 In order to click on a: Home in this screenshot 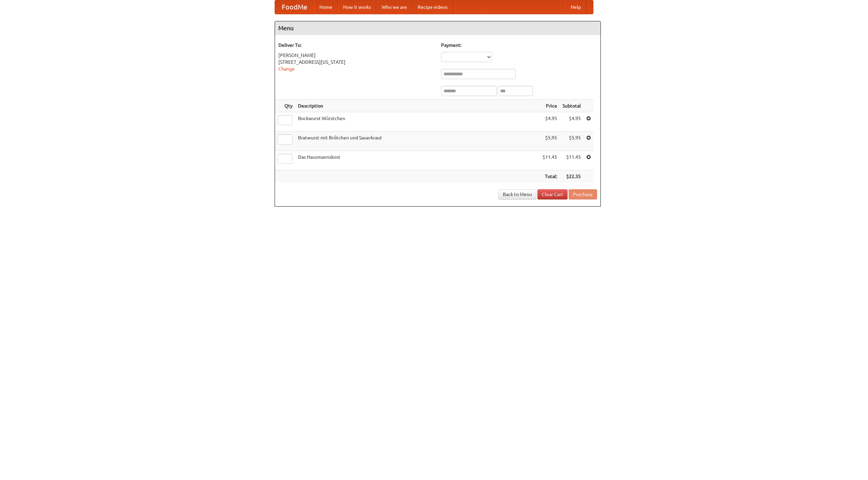, I will do `click(326, 7)`.